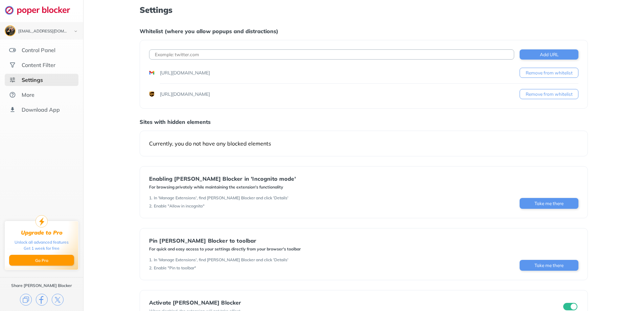 The width and height of the screenshot is (644, 311). Describe the element at coordinates (41, 233) in the screenshot. I see `div: Upgrade to Pro` at that location.